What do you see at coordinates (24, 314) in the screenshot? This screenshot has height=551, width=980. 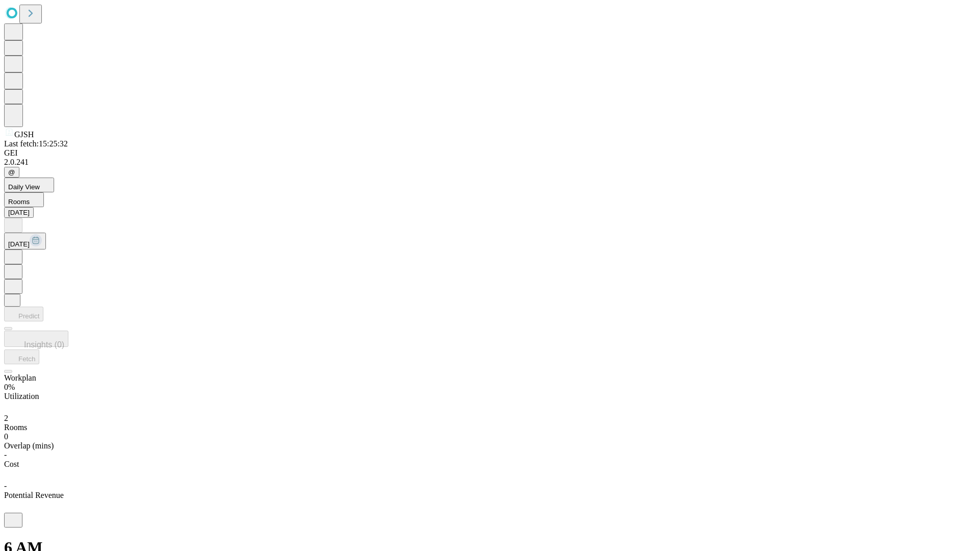 I see `button: Predict` at bounding box center [24, 314].